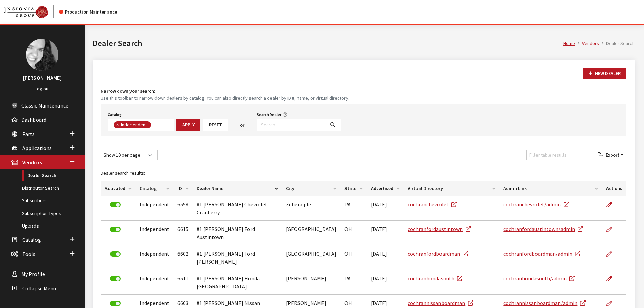 The height and width of the screenshot is (308, 644). I want to click on td: 6615, so click(183, 233).